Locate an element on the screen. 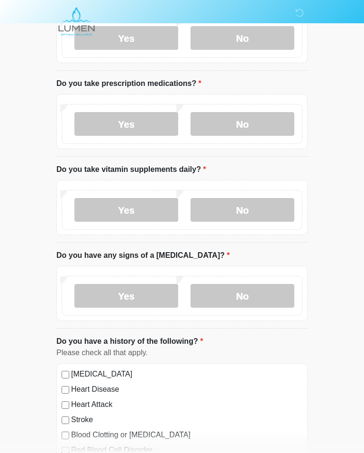 Image resolution: width=364 pixels, height=453 pixels. label: Do you take prescription medications? is located at coordinates (129, 84).